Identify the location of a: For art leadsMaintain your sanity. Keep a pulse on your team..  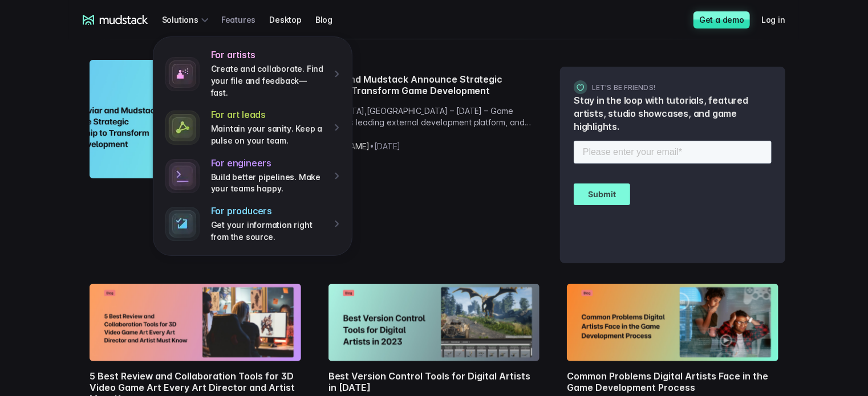
(253, 128).